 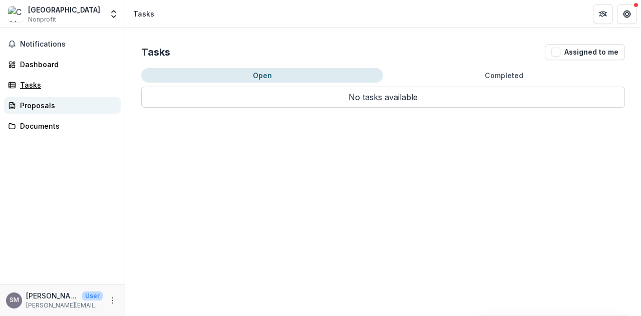 I want to click on span: Notifications, so click(x=68, y=44).